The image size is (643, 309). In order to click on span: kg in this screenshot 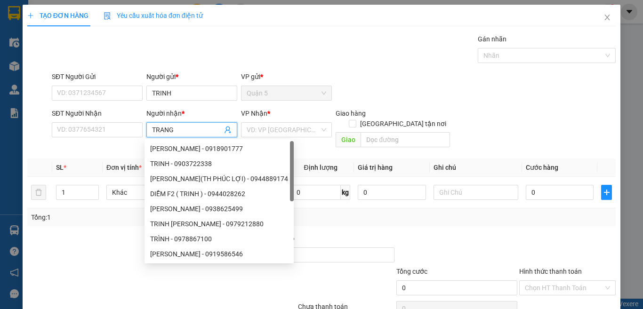, I will do `click(346, 193)`.